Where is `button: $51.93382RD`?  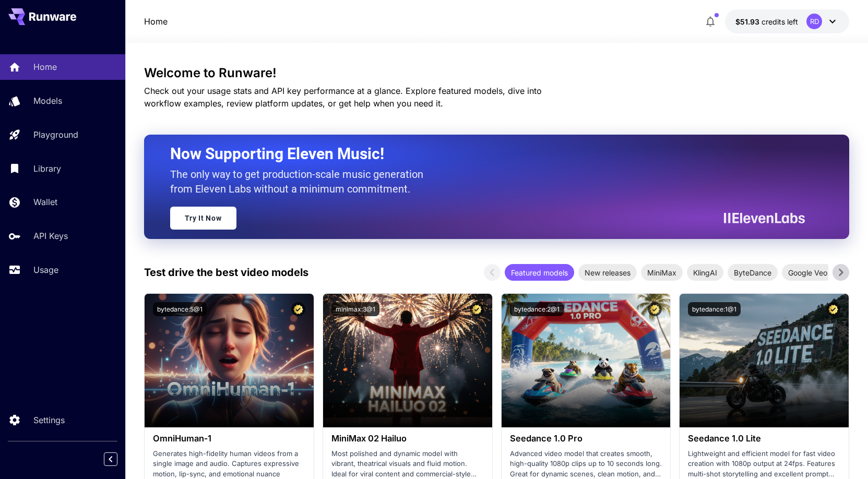
button: $51.93382RD is located at coordinates (787, 21).